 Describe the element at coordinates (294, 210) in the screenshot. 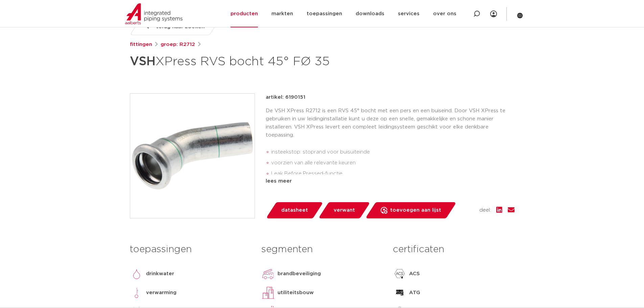

I see `a: datasheet` at that location.